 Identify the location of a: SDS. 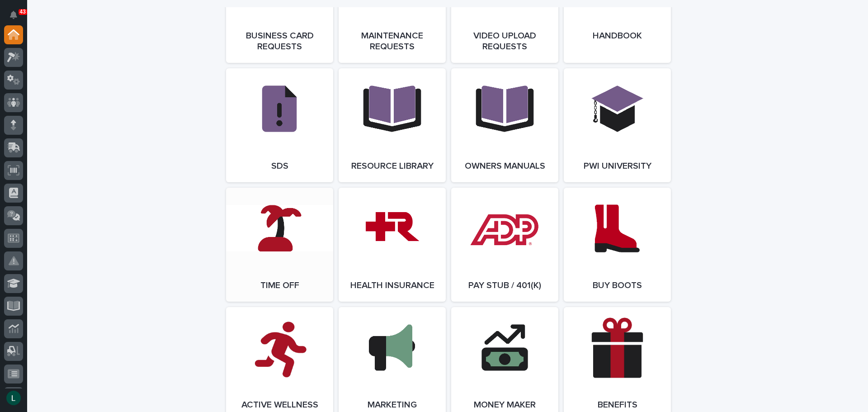
(280, 125).